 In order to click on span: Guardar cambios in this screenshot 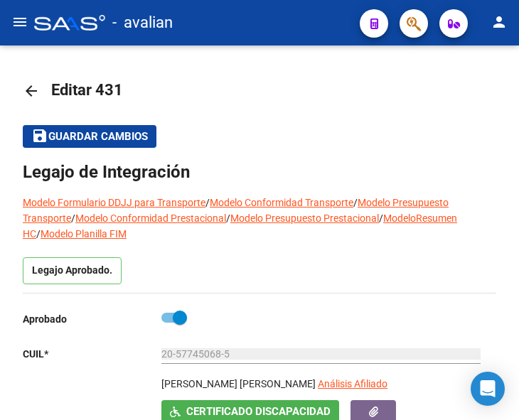, I will do `click(98, 137)`.